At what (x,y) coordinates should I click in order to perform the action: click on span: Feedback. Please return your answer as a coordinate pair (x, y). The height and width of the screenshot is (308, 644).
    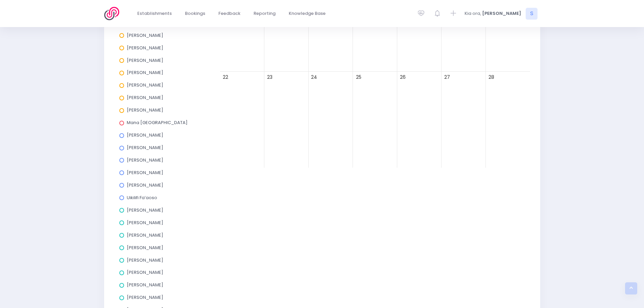
    Looking at the image, I should click on (229, 13).